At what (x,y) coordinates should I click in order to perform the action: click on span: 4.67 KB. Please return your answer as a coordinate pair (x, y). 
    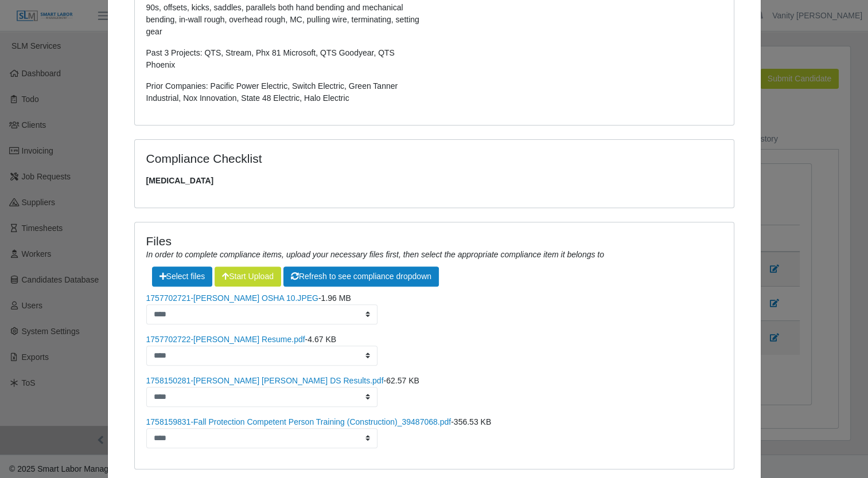
    Looking at the image, I should click on (322, 339).